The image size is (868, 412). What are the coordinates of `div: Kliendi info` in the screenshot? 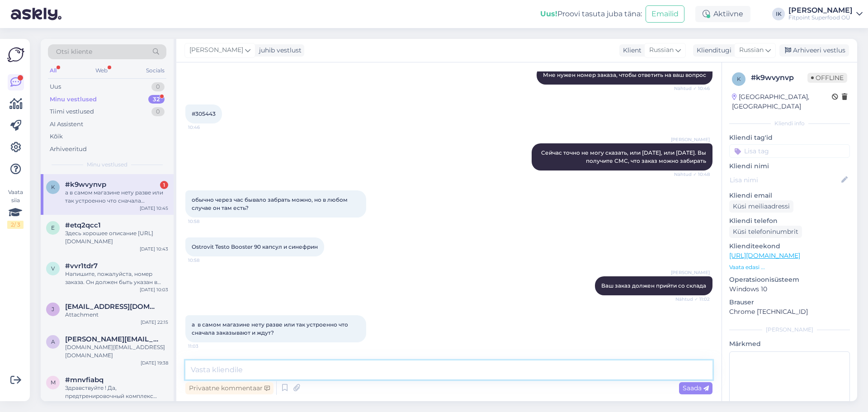 It's located at (790, 124).